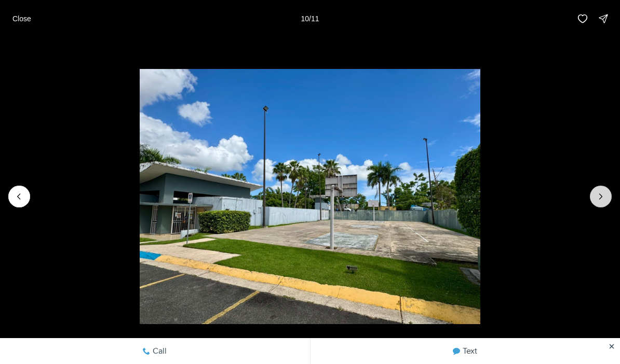 Image resolution: width=620 pixels, height=364 pixels. What do you see at coordinates (22, 19) in the screenshot?
I see `p: Close` at bounding box center [22, 19].